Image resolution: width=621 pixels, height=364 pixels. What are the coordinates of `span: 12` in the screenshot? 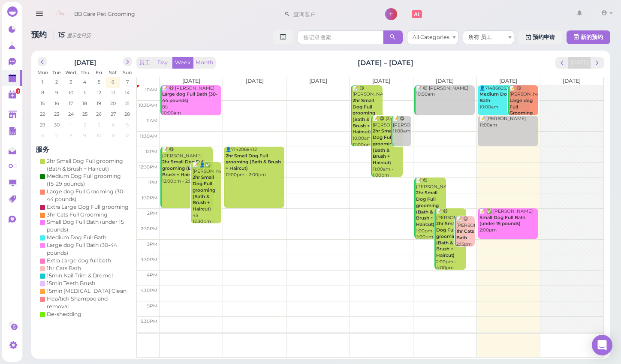 It's located at (99, 92).